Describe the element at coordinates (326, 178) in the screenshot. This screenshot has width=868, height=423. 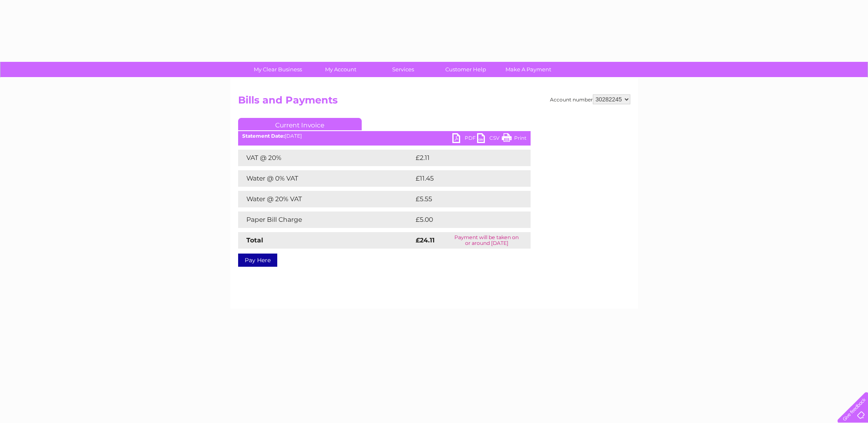
I see `td: Water @ 0% VAT` at that location.